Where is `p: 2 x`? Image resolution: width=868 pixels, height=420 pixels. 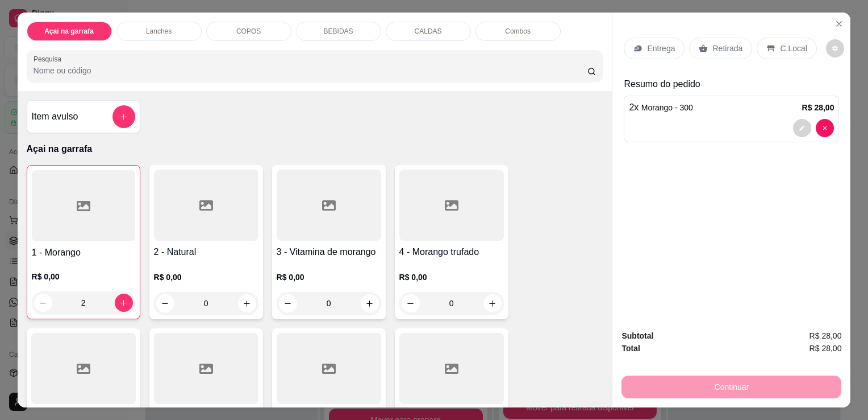
p: 2 x is located at coordinates (661, 108).